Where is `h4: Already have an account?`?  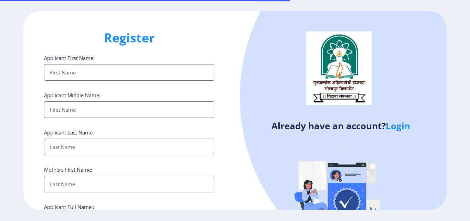
h4: Already have an account? is located at coordinates (341, 126).